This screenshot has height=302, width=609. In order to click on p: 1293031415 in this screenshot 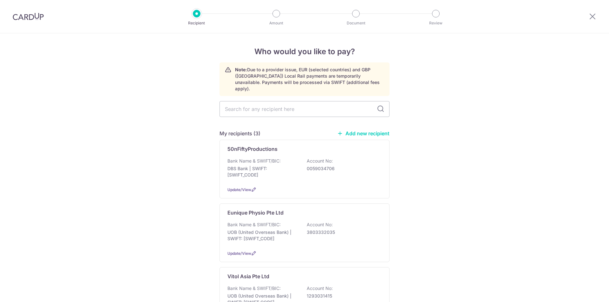, I will do `click(342, 296)`.